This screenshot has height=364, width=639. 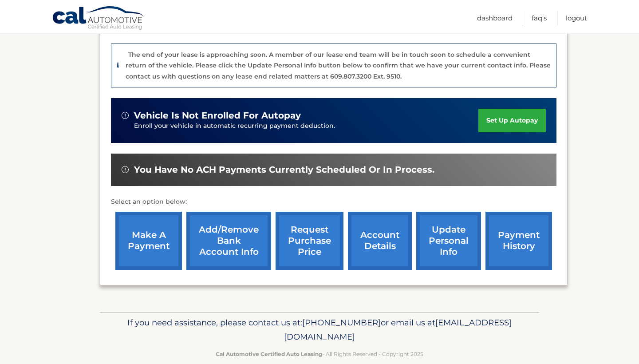 I want to click on p: The end of your lease is approaching soon. A member of our lease end team will be in touch soon t..., so click(x=338, y=65).